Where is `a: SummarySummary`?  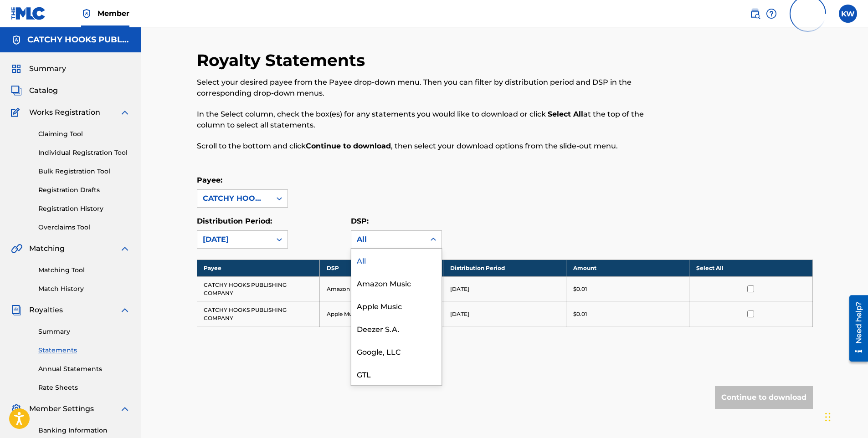 a: SummarySummary is located at coordinates (39, 69).